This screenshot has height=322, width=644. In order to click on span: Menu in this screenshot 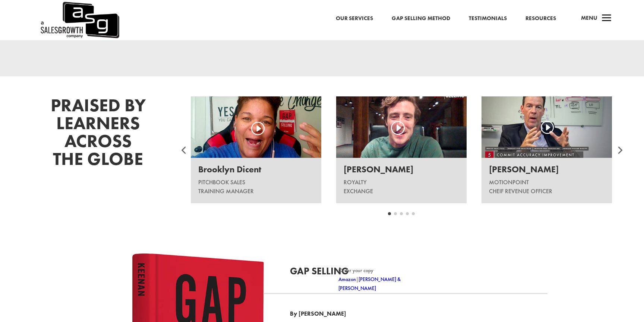, I will do `click(589, 18)`.